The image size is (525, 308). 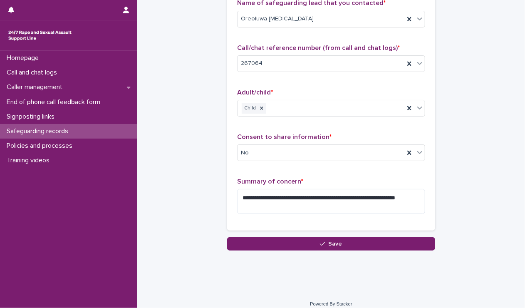 I want to click on button: Save, so click(x=331, y=244).